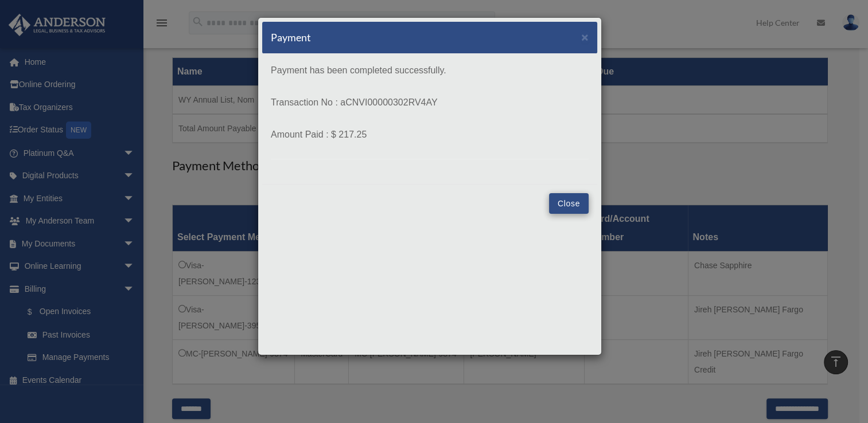 Image resolution: width=868 pixels, height=423 pixels. What do you see at coordinates (429, 70) in the screenshot?
I see `p: Payment has been completed successfully.` at bounding box center [429, 70].